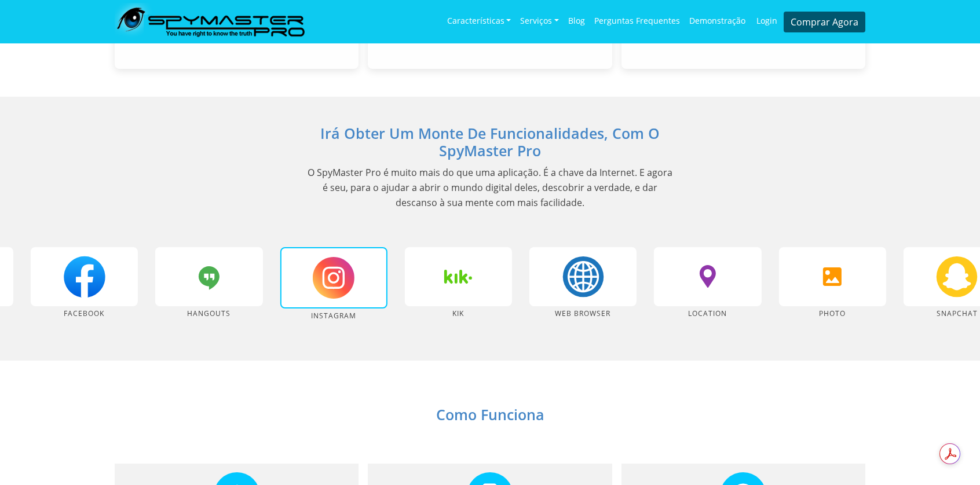 This screenshot has height=485, width=980. What do you see at coordinates (583, 314) in the screenshot?
I see `p: Web Browser` at bounding box center [583, 314].